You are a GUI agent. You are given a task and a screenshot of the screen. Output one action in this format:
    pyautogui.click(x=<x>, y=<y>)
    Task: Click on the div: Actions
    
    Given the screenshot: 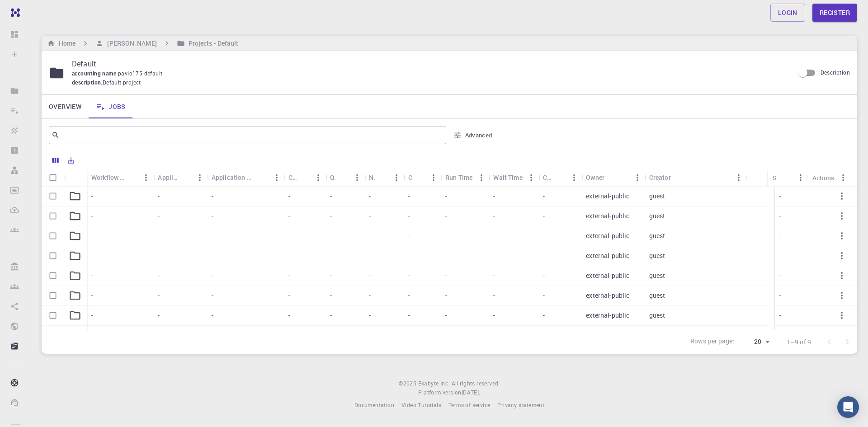 What is the action you would take?
    pyautogui.click(x=829, y=178)
    